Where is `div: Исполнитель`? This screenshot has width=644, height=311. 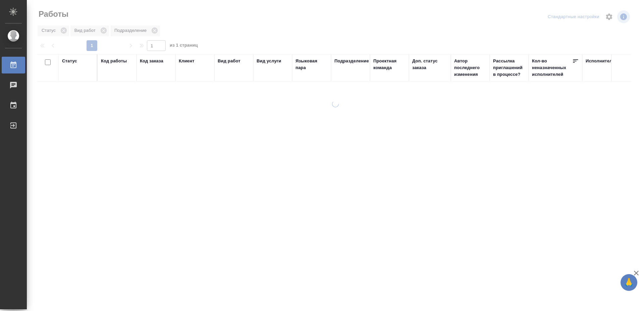 div: Исполнитель is located at coordinates (600, 61).